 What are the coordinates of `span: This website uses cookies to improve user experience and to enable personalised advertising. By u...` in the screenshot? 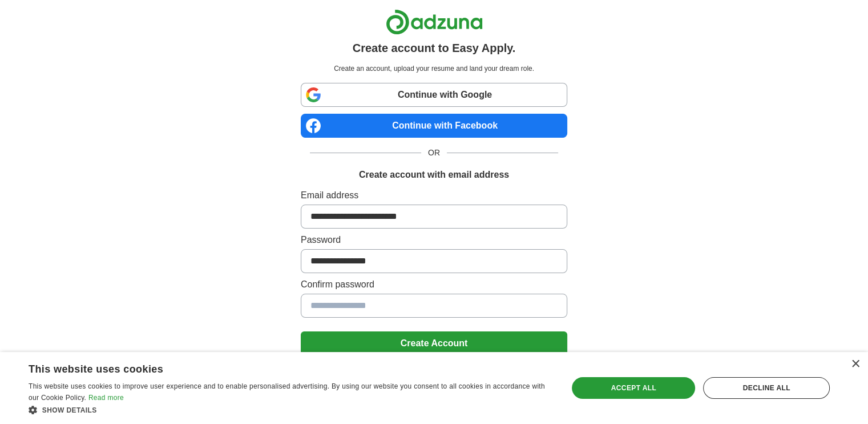 It's located at (287, 392).